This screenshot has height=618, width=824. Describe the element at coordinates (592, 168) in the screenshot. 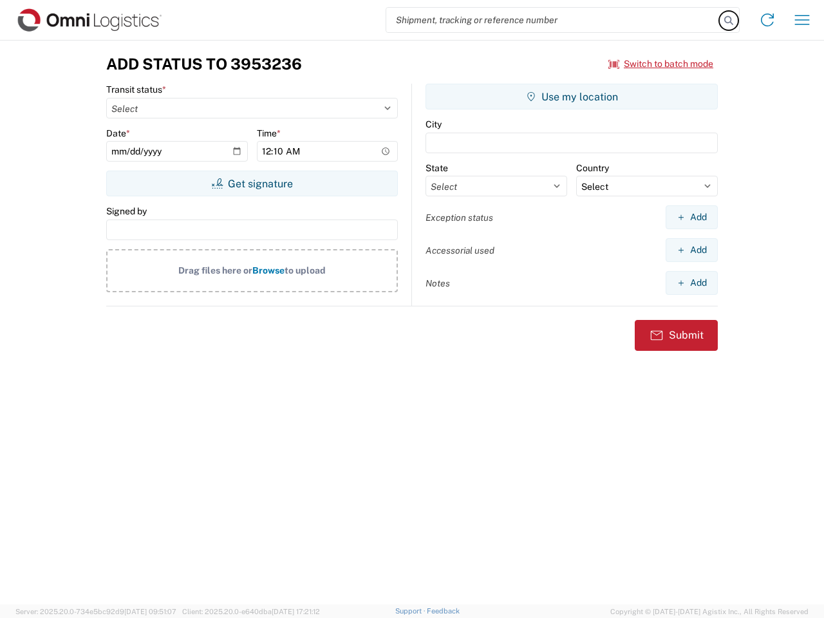

I see `label: Country` at that location.